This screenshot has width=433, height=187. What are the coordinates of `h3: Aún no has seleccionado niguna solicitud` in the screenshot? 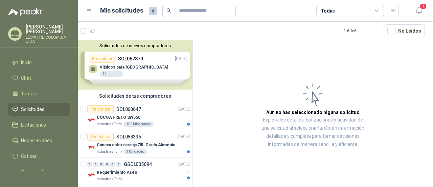 It's located at (313, 112).